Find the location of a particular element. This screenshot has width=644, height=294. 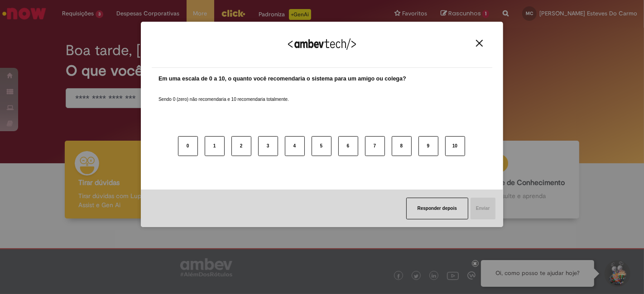

label: Sendo 0 (zero) não recomendaria e 10 recomendaria totalmente. is located at coordinates (224, 94).